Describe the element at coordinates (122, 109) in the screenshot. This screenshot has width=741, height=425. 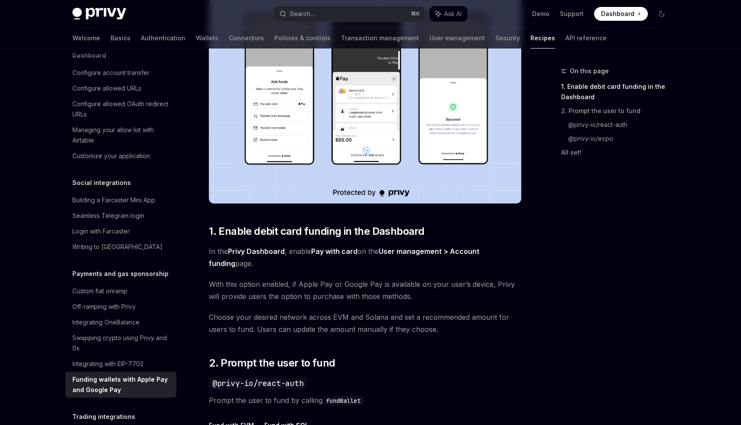
I see `div: Configure allowed OAuth redirect URLs` at that location.